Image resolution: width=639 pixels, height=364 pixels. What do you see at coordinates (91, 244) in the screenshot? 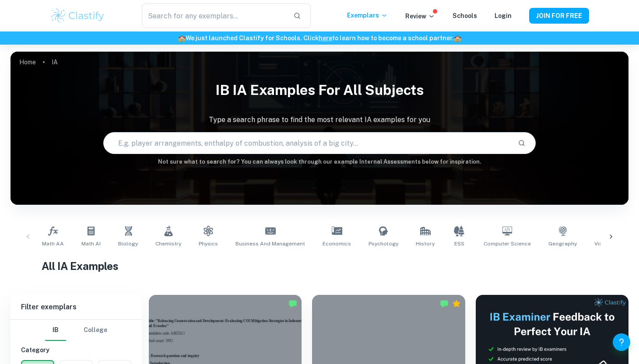
I see `span: Math AI` at bounding box center [91, 244].